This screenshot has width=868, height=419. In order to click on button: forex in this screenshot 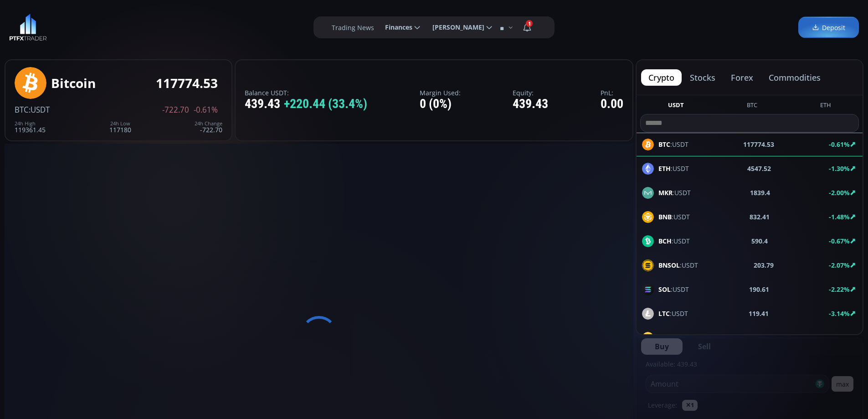, I will do `click(742, 77)`.